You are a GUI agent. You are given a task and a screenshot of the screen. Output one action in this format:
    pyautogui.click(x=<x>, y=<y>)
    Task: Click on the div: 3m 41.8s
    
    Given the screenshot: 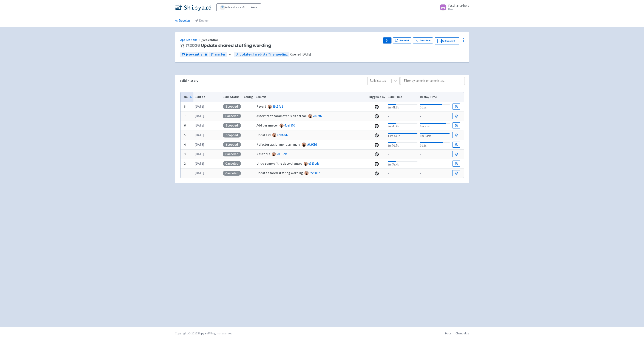 What is the action you would take?
    pyautogui.click(x=402, y=106)
    